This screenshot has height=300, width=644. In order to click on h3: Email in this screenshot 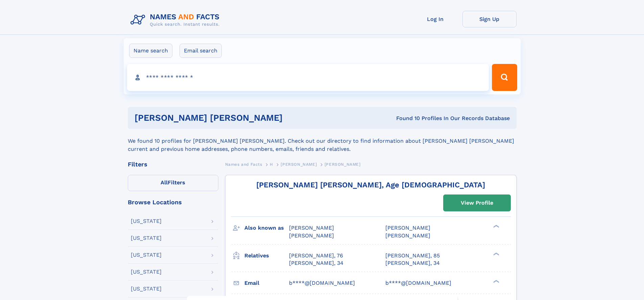, I will do `click(267, 283)`.